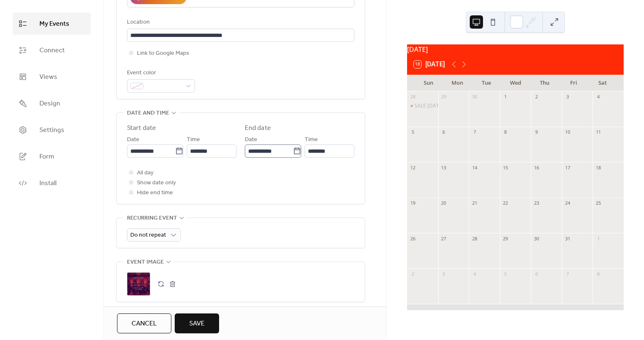 The image size is (644, 340). Describe the element at coordinates (258, 128) in the screenshot. I see `div: End date` at that location.